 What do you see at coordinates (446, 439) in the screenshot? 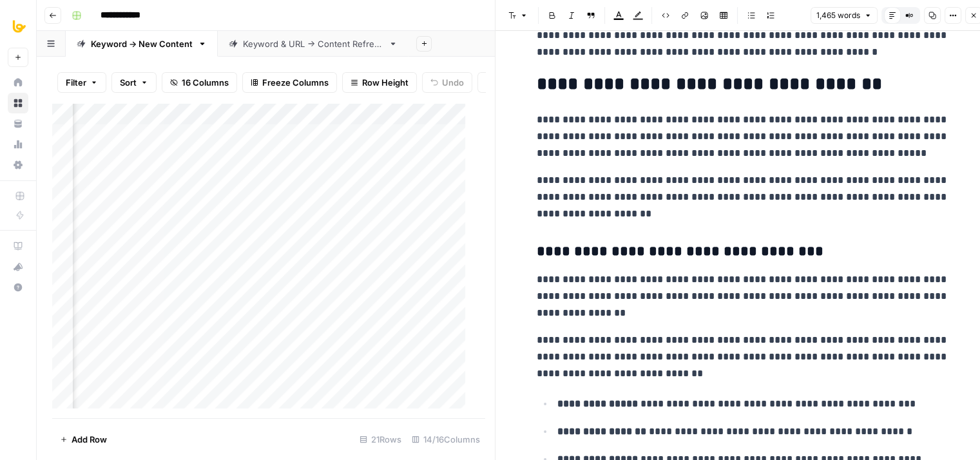
I see `div: 14/16 Columns` at bounding box center [446, 439].